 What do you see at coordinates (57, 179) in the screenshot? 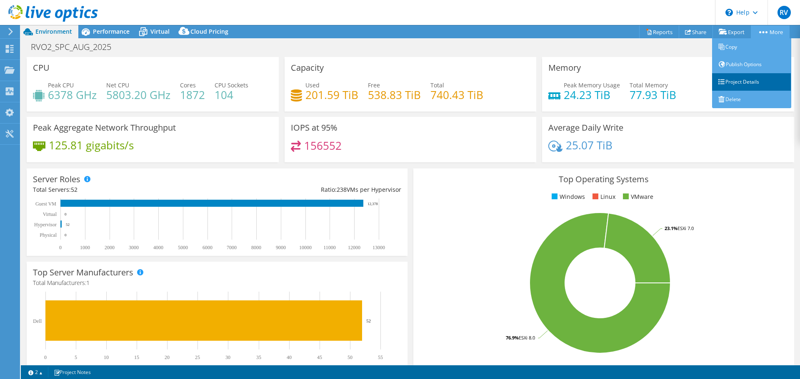
I see `h3: Server Roles` at bounding box center [57, 179].